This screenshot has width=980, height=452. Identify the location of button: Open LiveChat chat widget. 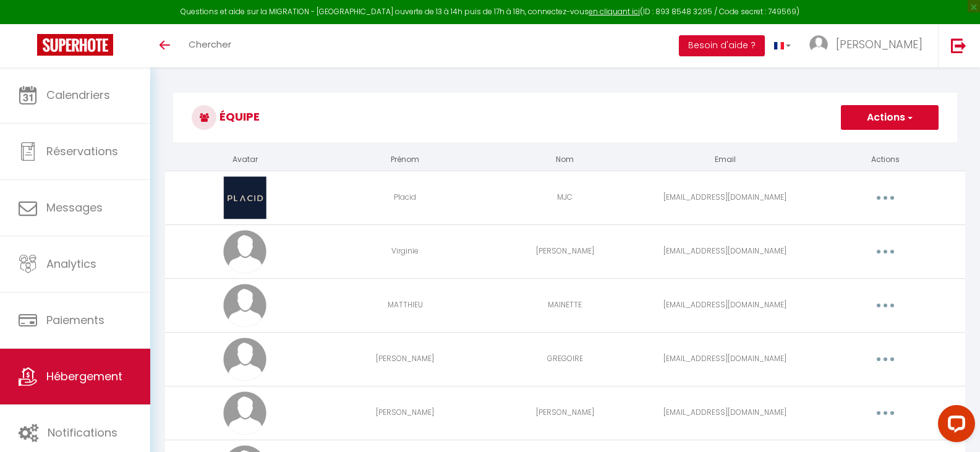
(28, 23).